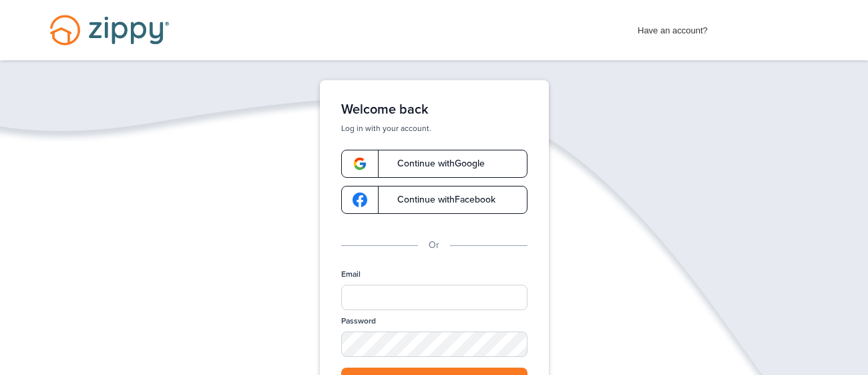 Image resolution: width=868 pixels, height=375 pixels. What do you see at coordinates (440, 200) in the screenshot?
I see `span: Continue with Facebook` at bounding box center [440, 200].